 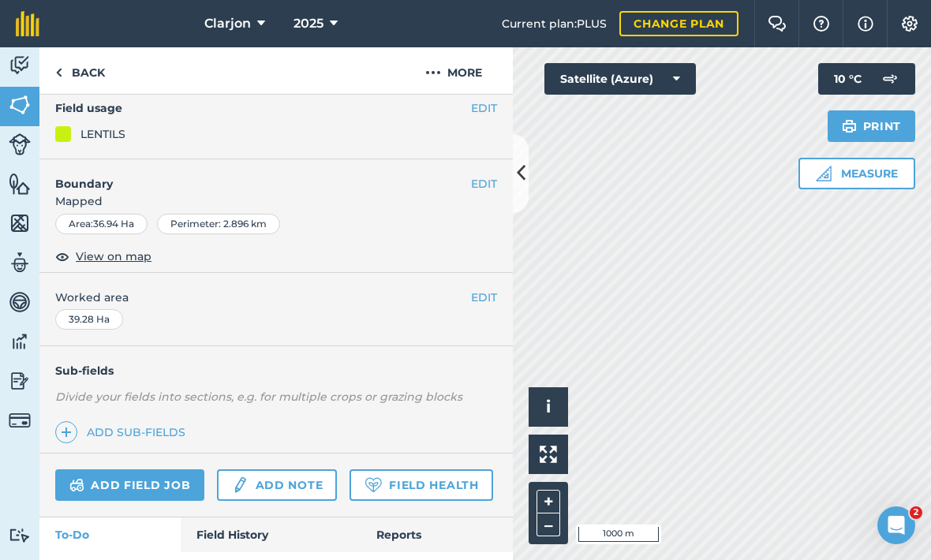 I want to click on span: 2, so click(x=917, y=513).